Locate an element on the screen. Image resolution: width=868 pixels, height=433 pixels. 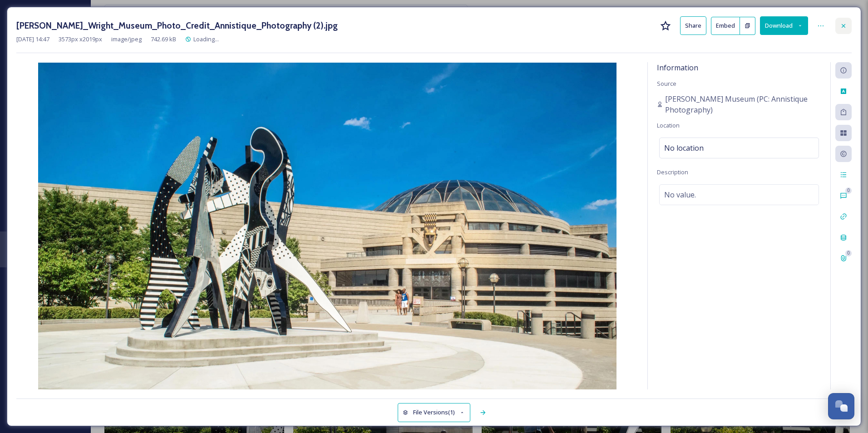
span: Description is located at coordinates (673, 172).